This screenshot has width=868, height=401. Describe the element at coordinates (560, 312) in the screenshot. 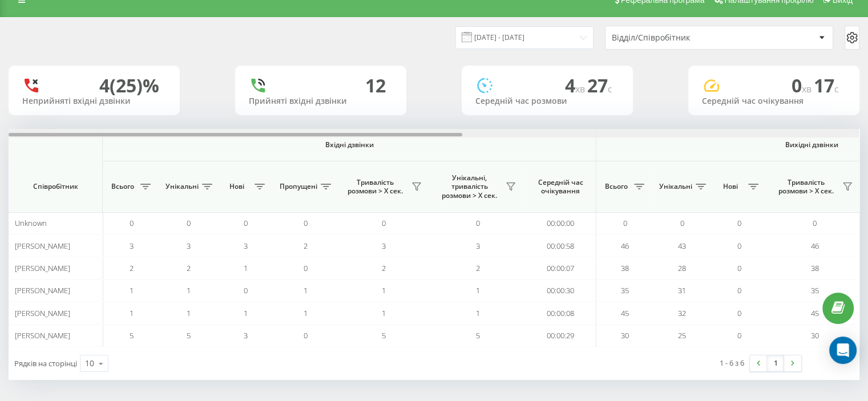

I see `td: 00:00:08` at that location.